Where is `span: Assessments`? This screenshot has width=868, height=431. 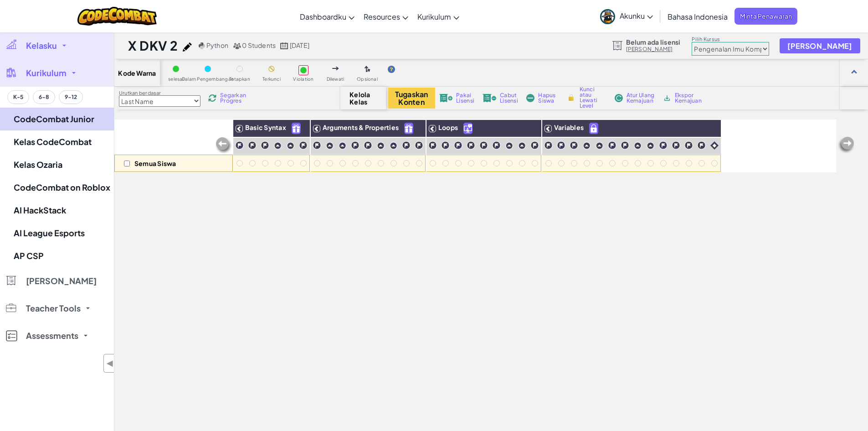
span: Assessments is located at coordinates (52, 335).